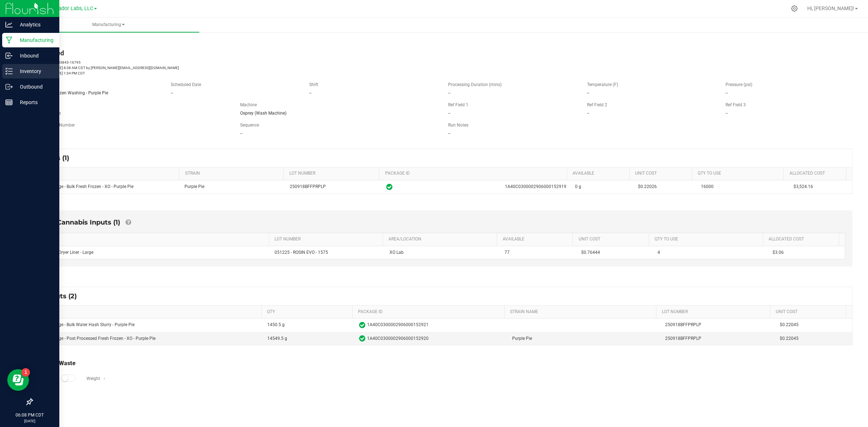 The height and width of the screenshot is (427, 868). I want to click on span: Temperature (F), so click(603, 85).